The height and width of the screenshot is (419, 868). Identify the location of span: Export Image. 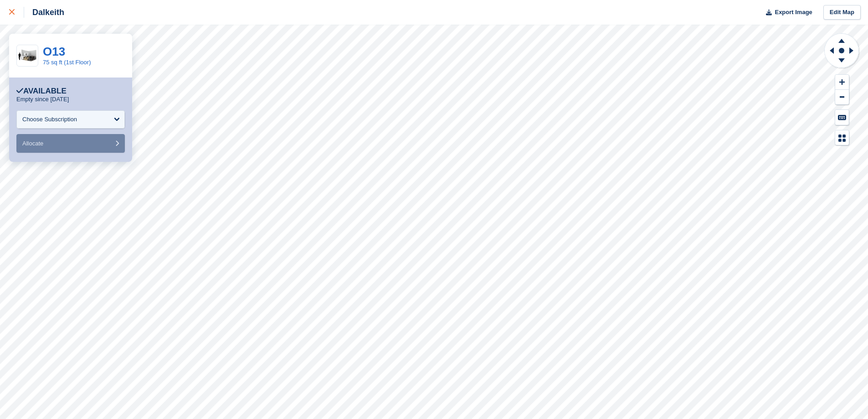
(793, 13).